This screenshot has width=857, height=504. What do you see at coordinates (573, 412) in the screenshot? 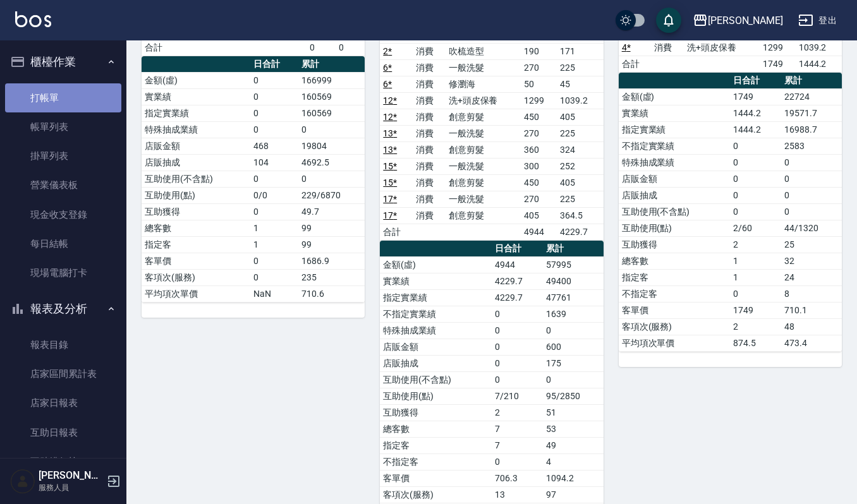
I see `td: 51` at bounding box center [573, 412].